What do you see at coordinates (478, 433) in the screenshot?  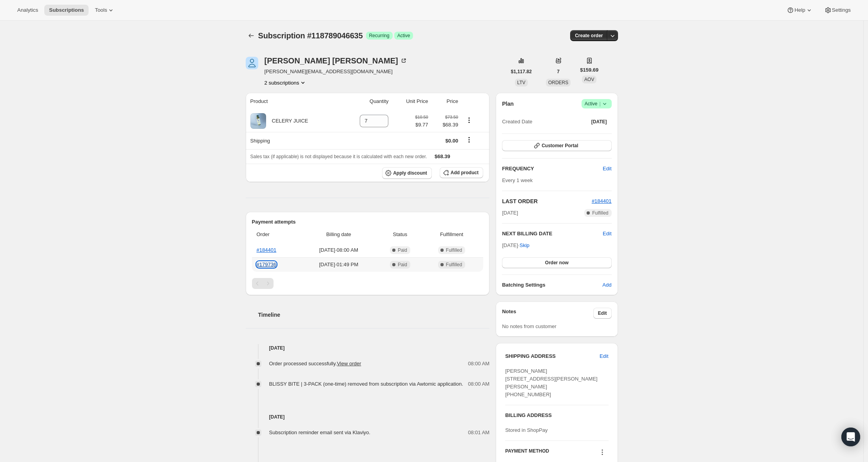 I see `span: 08:01 AM` at bounding box center [478, 433].